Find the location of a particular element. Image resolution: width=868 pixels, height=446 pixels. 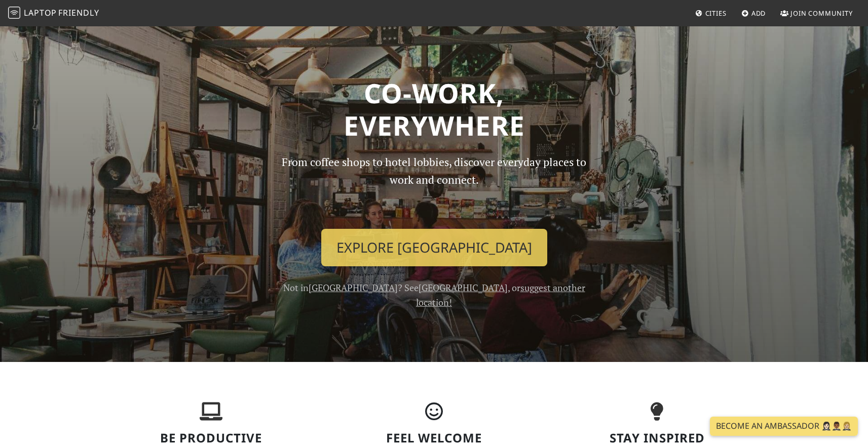

span: Join Community is located at coordinates (821, 14).